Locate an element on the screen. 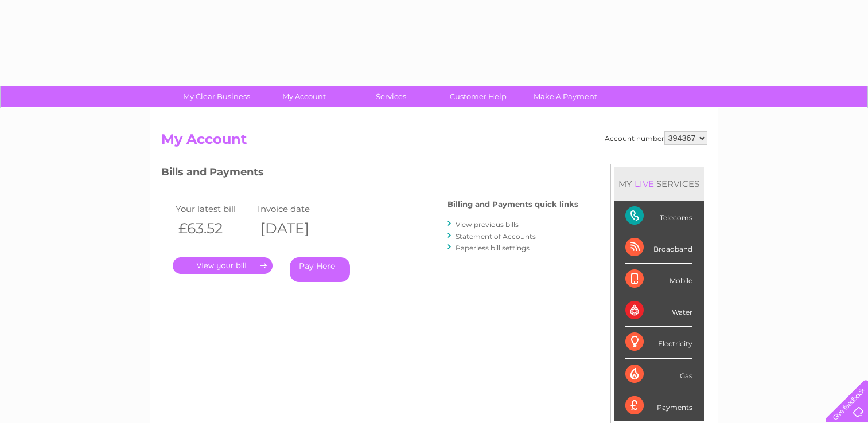  h3: Bills and Payments is located at coordinates (369, 174).